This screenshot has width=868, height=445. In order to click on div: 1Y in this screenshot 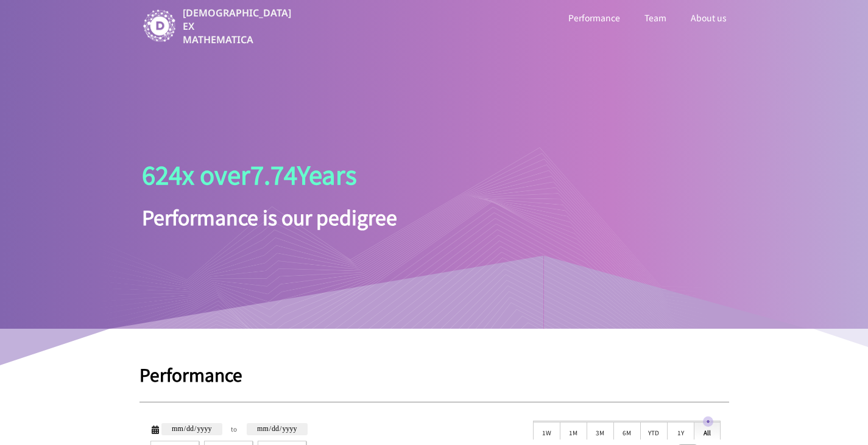, I will do `click(681, 431)`.